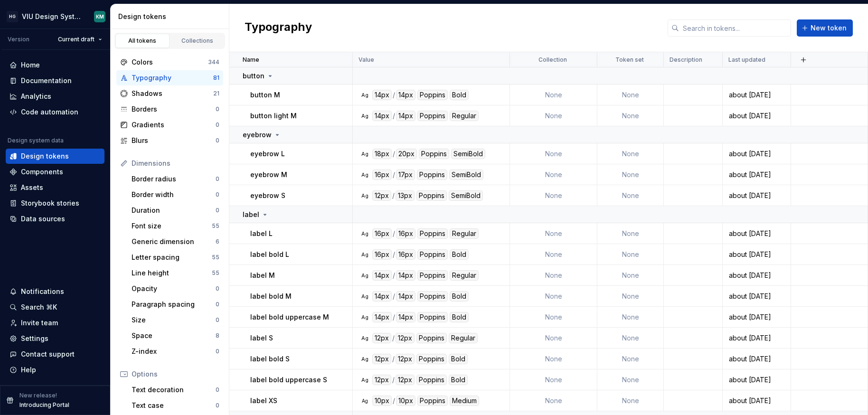  I want to click on a: Z-index0, so click(175, 351).